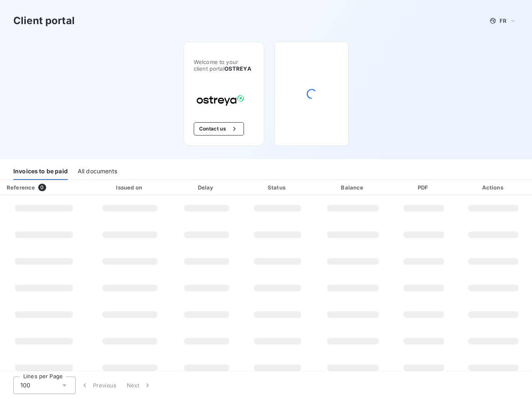 The width and height of the screenshot is (532, 399). What do you see at coordinates (424, 188) in the screenshot?
I see `div: PDF` at bounding box center [424, 188].